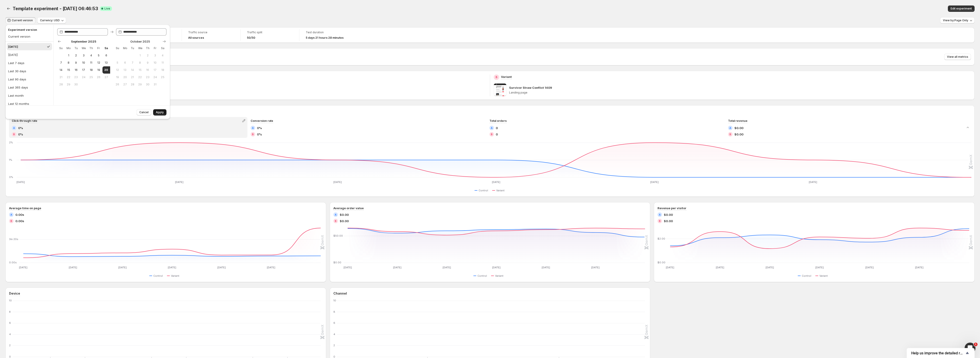  What do you see at coordinates (124, 77) in the screenshot?
I see `span: 20` at bounding box center [124, 77].